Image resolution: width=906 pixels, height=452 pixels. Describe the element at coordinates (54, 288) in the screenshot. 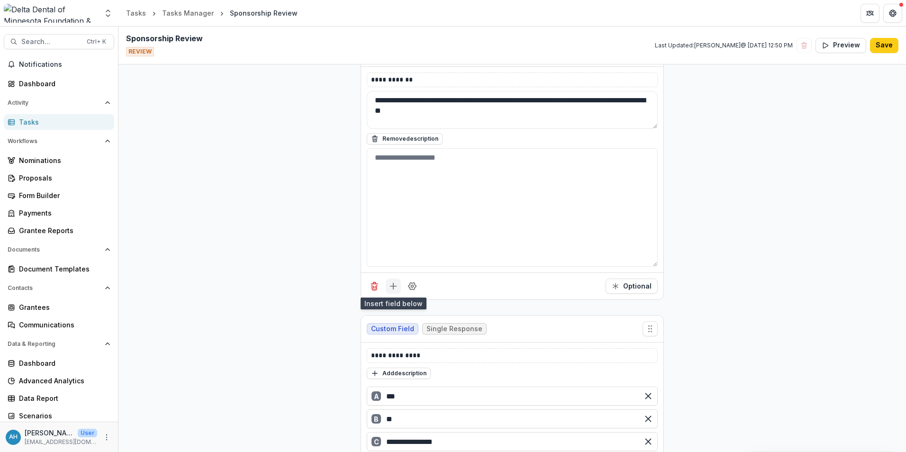

I see `span: Contacts` at that location.